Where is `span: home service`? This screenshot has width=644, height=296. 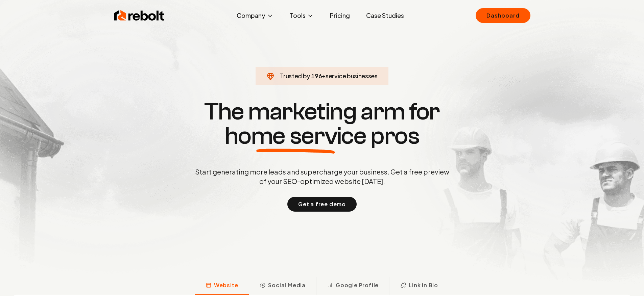
span: home service is located at coordinates (296, 136).